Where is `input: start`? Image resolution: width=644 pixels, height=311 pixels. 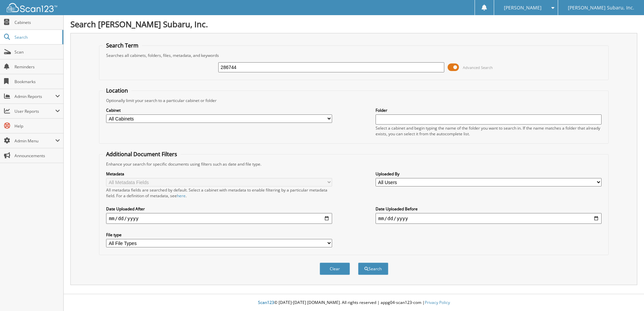 input: start is located at coordinates (219, 218).